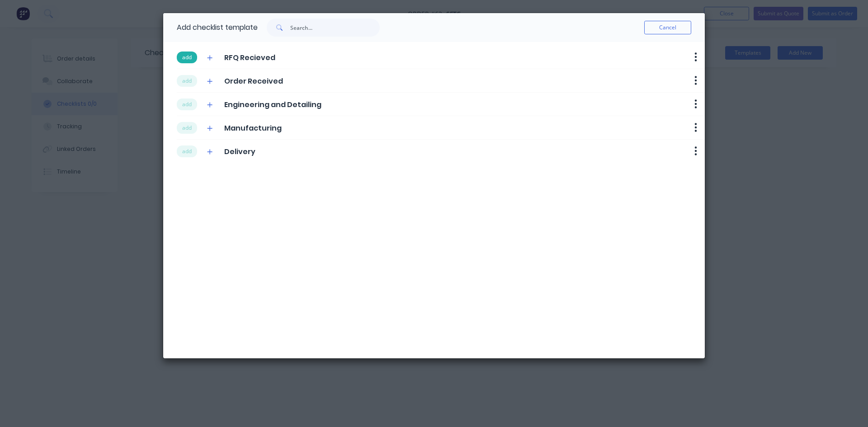 The image size is (868, 427). I want to click on span: Manufacturing, so click(253, 128).